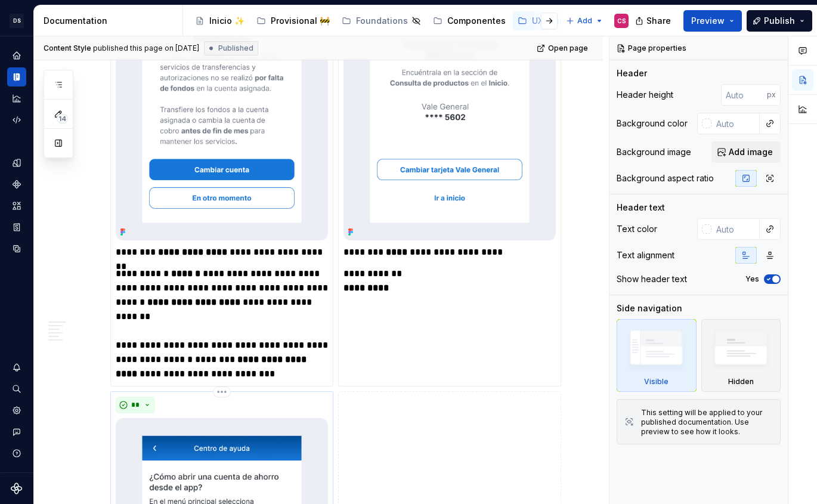  I want to click on a: Settings, so click(17, 410).